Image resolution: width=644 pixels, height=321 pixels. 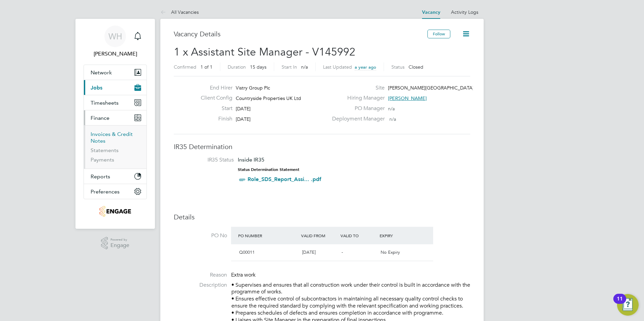 What do you see at coordinates (115, 124) in the screenshot?
I see `nav: Main navigation` at bounding box center [115, 124].